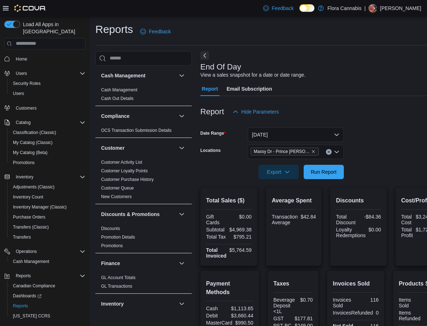  I want to click on span: Export, so click(279, 172).